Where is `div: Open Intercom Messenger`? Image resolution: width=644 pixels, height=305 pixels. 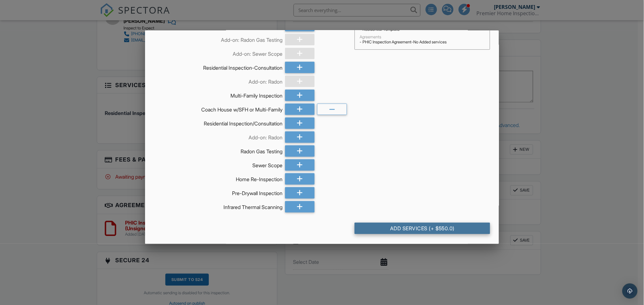
div: Open Intercom Messenger is located at coordinates (630, 291).